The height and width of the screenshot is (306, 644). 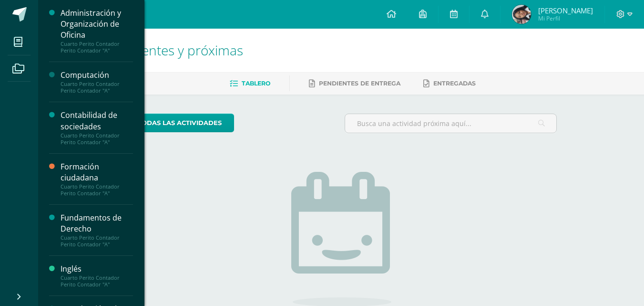 What do you see at coordinates (451, 123) in the screenshot?
I see `input: Busca una actividad próxima aquí...` at bounding box center [451, 123].